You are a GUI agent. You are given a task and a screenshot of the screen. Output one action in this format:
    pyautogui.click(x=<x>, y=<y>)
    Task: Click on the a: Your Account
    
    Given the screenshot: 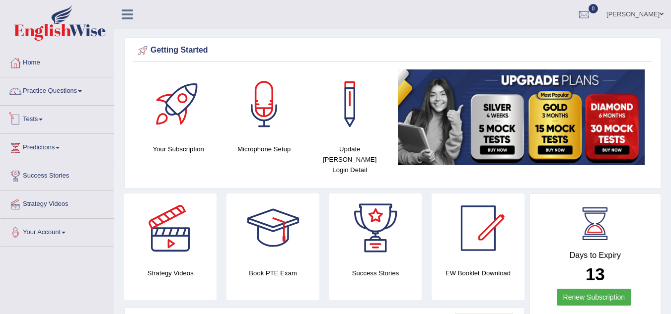 What is the action you would take?
    pyautogui.click(x=57, y=232)
    